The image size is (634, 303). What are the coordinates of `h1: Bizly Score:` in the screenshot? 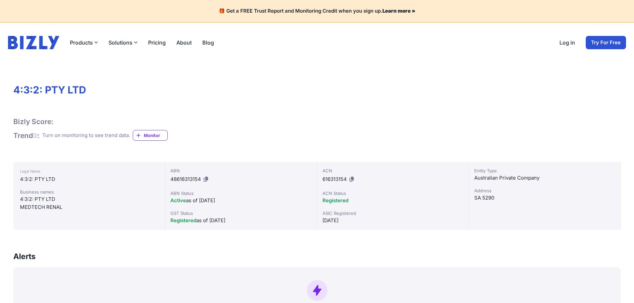 It's located at (33, 121).